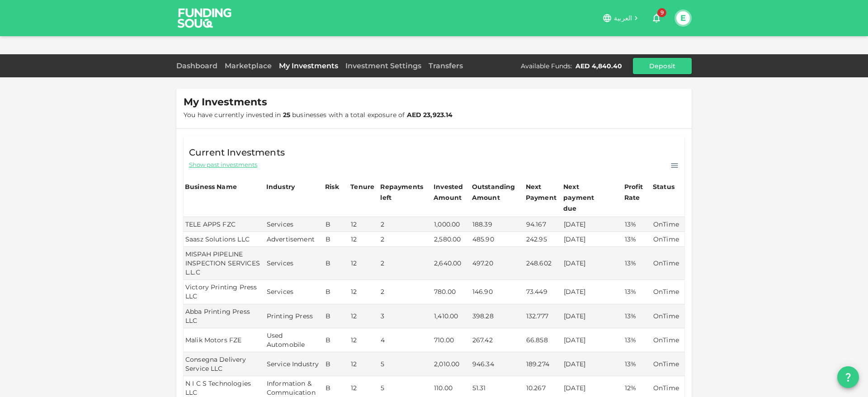  What do you see at coordinates (383, 66) in the screenshot?
I see `a: Investment Settings` at bounding box center [383, 66].